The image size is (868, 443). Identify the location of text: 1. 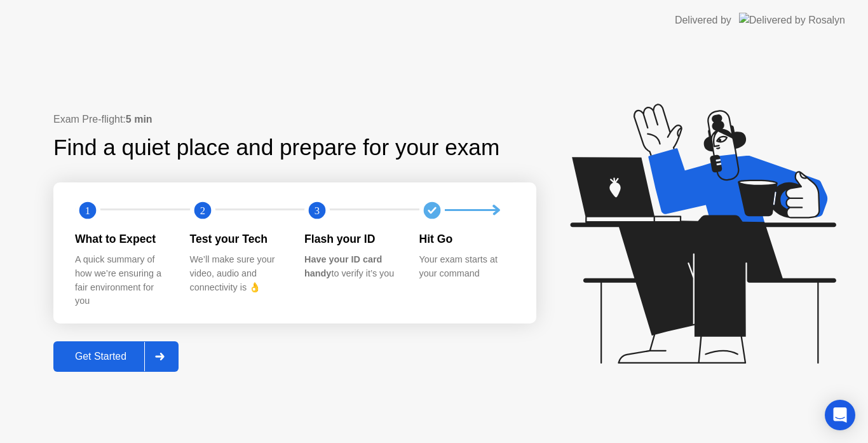
(88, 210).